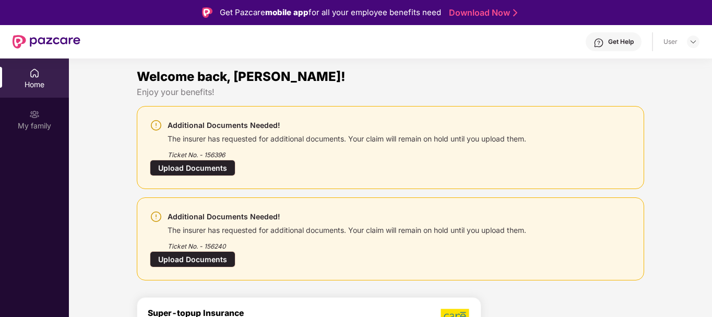 The width and height of the screenshot is (712, 317). What do you see at coordinates (330, 13) in the screenshot?
I see `div: Get Pazcare for all your employee benefits need` at bounding box center [330, 13].